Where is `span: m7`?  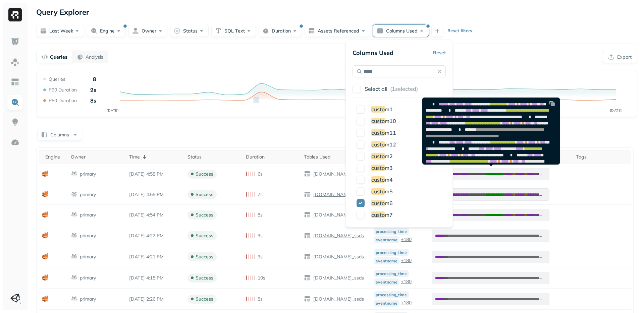
span: m7 is located at coordinates (389, 215).